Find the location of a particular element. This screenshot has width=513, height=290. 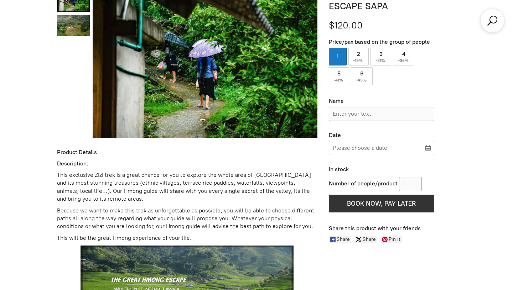

span: -18% is located at coordinates (359, 61).